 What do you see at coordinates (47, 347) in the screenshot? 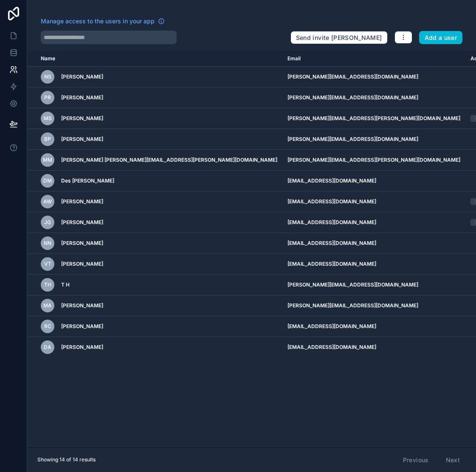
I see `span: DA` at bounding box center [47, 347].